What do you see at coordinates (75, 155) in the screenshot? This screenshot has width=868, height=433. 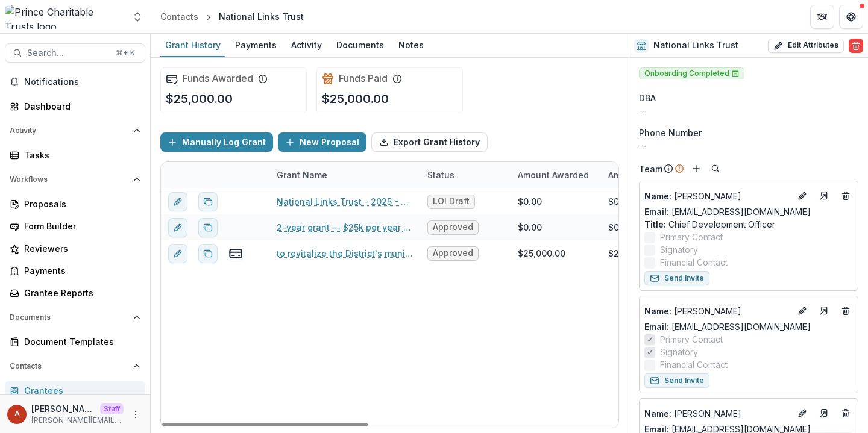 I see `a: Tasks` at bounding box center [75, 155].